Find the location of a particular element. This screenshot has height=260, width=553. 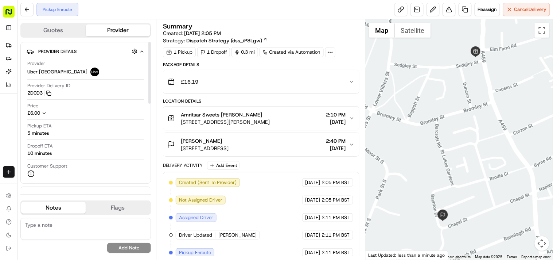

span: Dispatch Strategy (dss_iP8Lgw) is located at coordinates (224, 40).